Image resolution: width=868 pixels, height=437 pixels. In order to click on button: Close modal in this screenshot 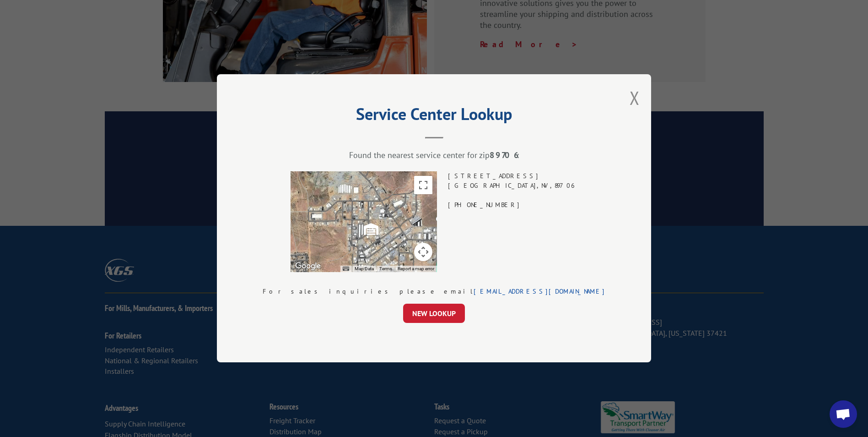, I will do `click(634, 98)`.